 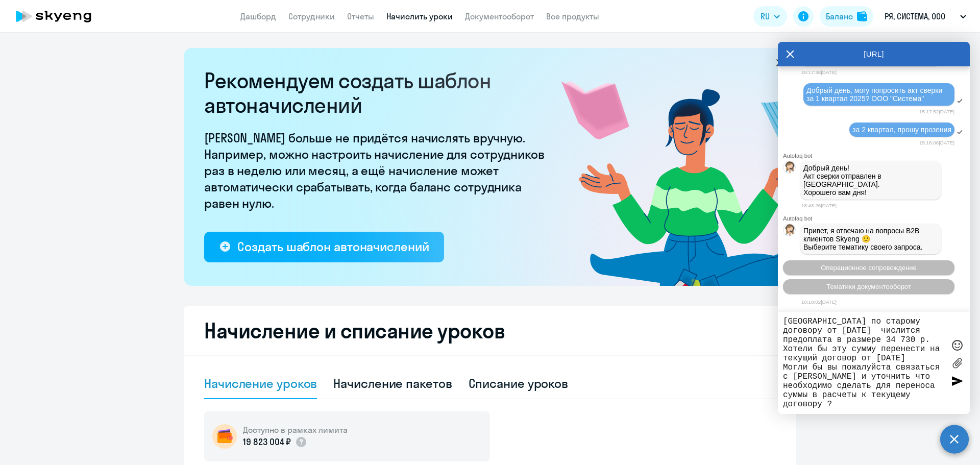 What do you see at coordinates (295, 430) in the screenshot?
I see `h5: Доступно в рамках лимита` at bounding box center [295, 430].